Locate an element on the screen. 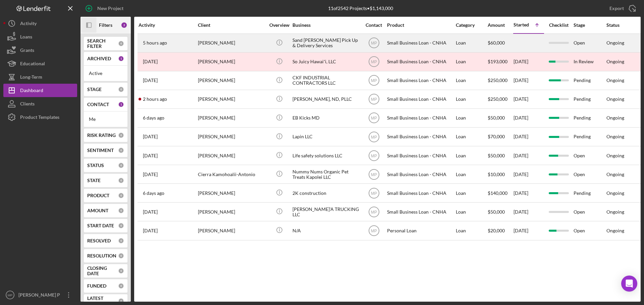 This screenshot has height=305, width=644. b: CLOSING DATE is located at coordinates (103, 271).